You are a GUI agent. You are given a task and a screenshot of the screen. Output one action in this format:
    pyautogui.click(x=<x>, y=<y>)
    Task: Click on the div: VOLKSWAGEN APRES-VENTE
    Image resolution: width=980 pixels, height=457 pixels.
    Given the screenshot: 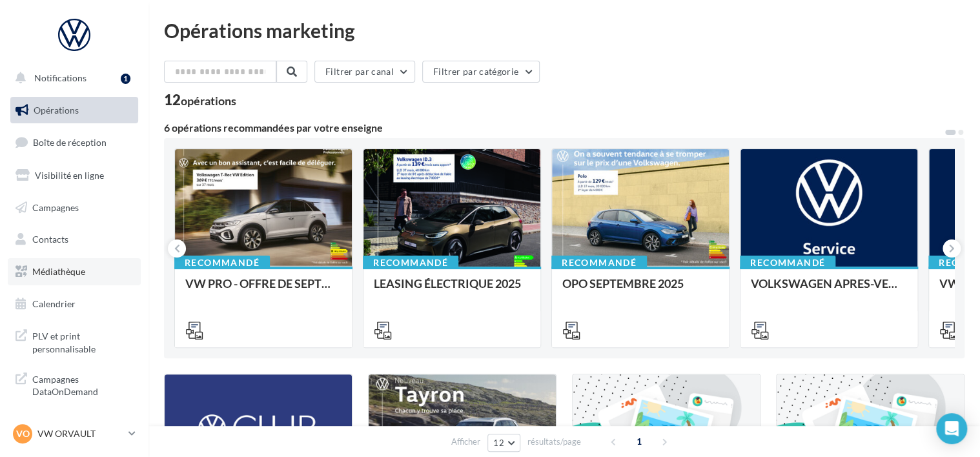 What is the action you would take?
    pyautogui.click(x=829, y=290)
    